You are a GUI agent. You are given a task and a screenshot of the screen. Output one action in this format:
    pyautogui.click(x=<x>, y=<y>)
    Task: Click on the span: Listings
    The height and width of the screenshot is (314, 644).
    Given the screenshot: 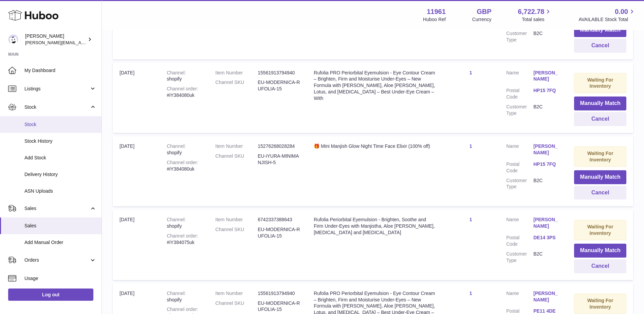 What is the action you would take?
    pyautogui.click(x=57, y=89)
    